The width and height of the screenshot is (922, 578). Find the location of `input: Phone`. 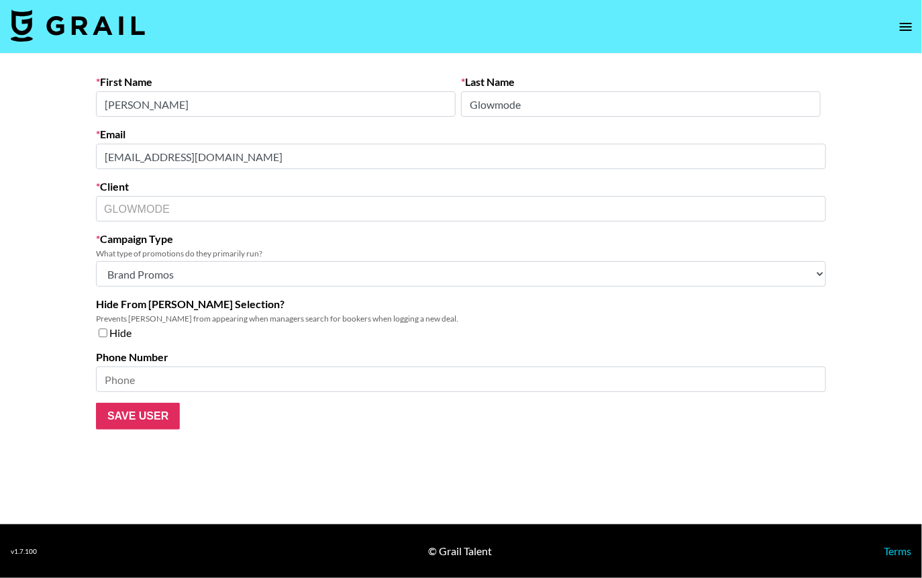

input: Phone is located at coordinates (461, 379).